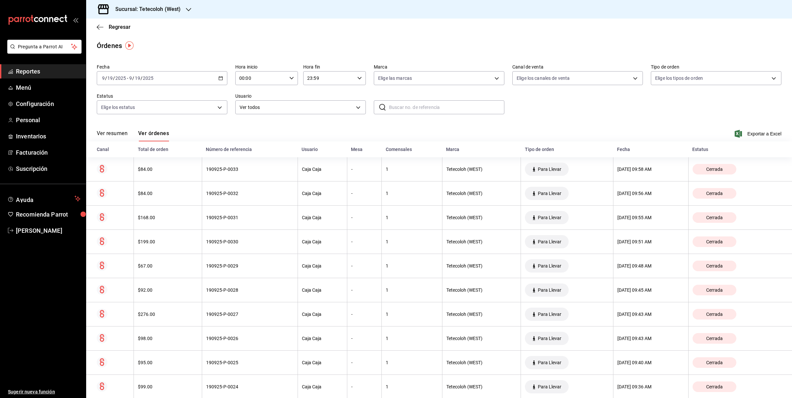  What do you see at coordinates (43, 51) in the screenshot?
I see `a: Pregunta a Parrot AI` at bounding box center [43, 51].